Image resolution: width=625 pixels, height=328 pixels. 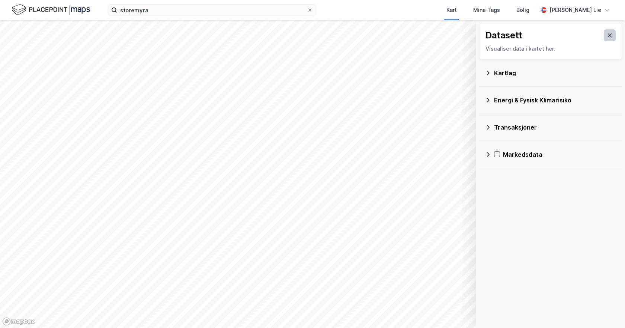 I want to click on img: logo.f888ab2527a4732fd821a326f86c7f29.svg, so click(x=51, y=10).